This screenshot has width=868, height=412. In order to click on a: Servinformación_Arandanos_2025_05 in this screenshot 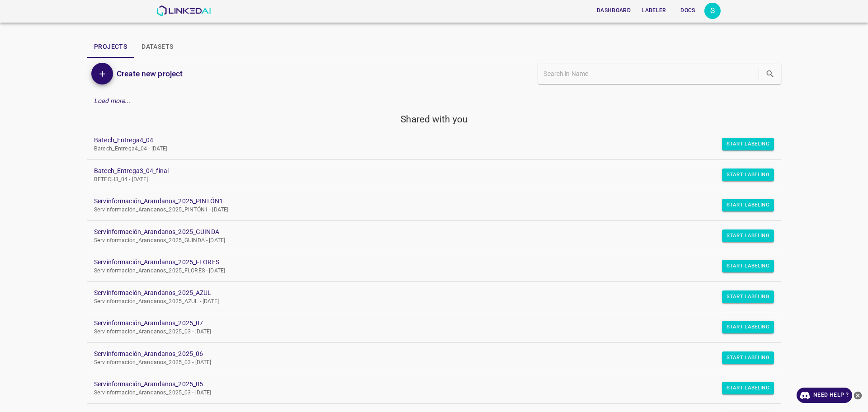, I will do `click(427, 384)`.